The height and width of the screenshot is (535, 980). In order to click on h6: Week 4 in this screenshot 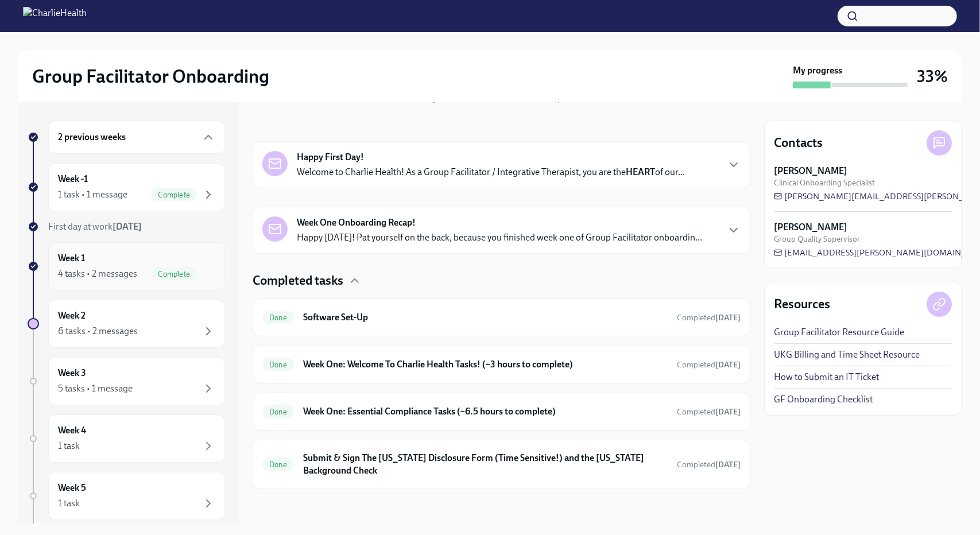, I will do `click(72, 431)`.